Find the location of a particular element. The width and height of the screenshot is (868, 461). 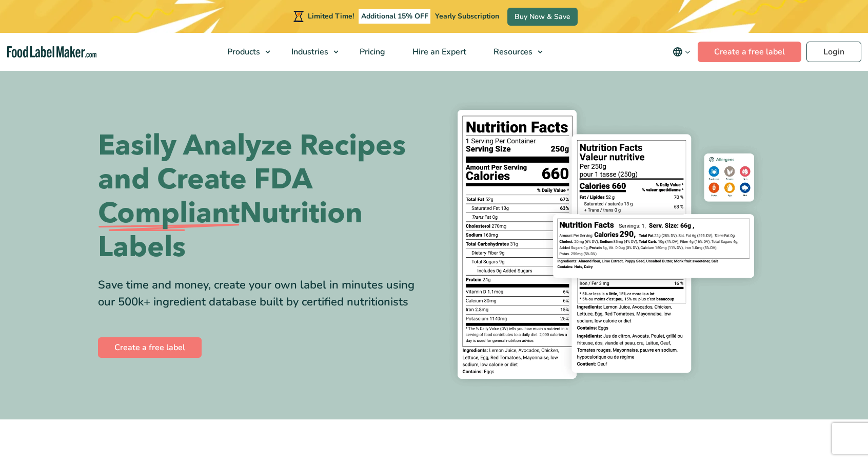

h1: Easily Analyze Recipes and Create FDA Nutrition Labels is located at coordinates (262, 196).